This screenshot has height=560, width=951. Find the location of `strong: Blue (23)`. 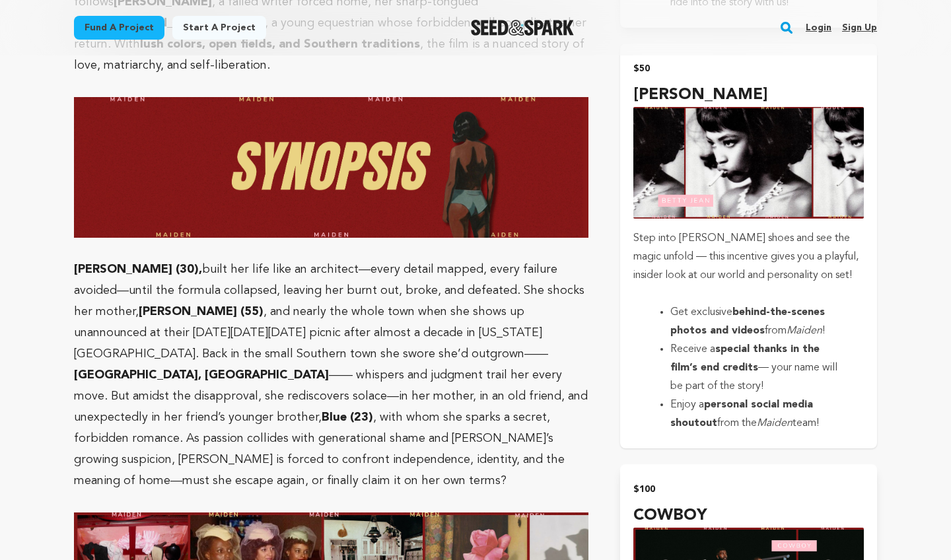

strong: Blue (23) is located at coordinates (347, 417).